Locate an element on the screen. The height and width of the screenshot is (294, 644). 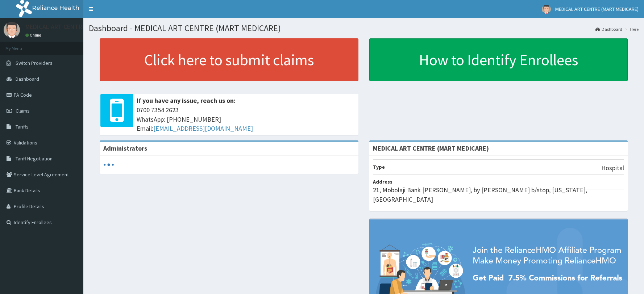
svg: audio-loading is located at coordinates (109, 165).